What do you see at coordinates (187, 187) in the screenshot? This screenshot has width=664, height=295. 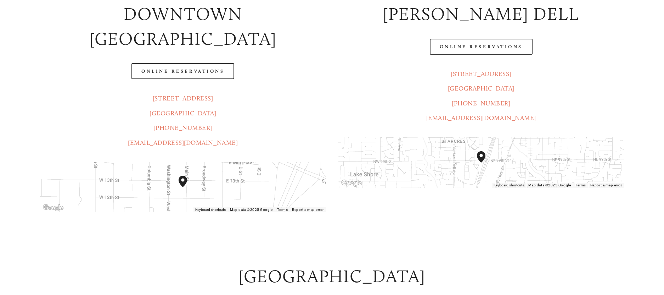 I see `div: Amaro's Table 1220 Main Street vancouver, United States` at bounding box center [187, 187].